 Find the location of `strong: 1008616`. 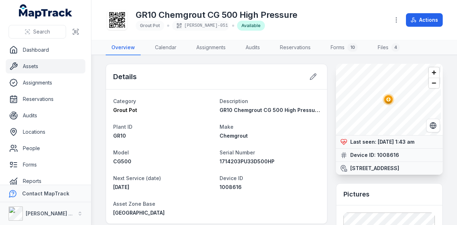

strong: 1008616 is located at coordinates (388, 155).